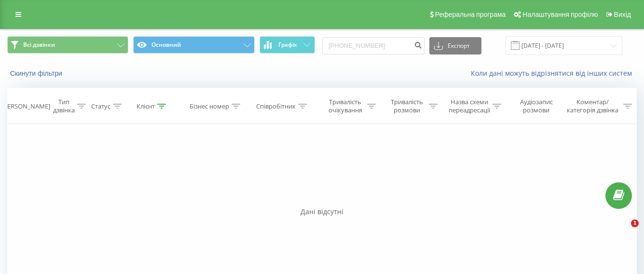 The width and height of the screenshot is (644, 274). What do you see at coordinates (68, 44) in the screenshot?
I see `button: Всі дзвінки` at bounding box center [68, 44].